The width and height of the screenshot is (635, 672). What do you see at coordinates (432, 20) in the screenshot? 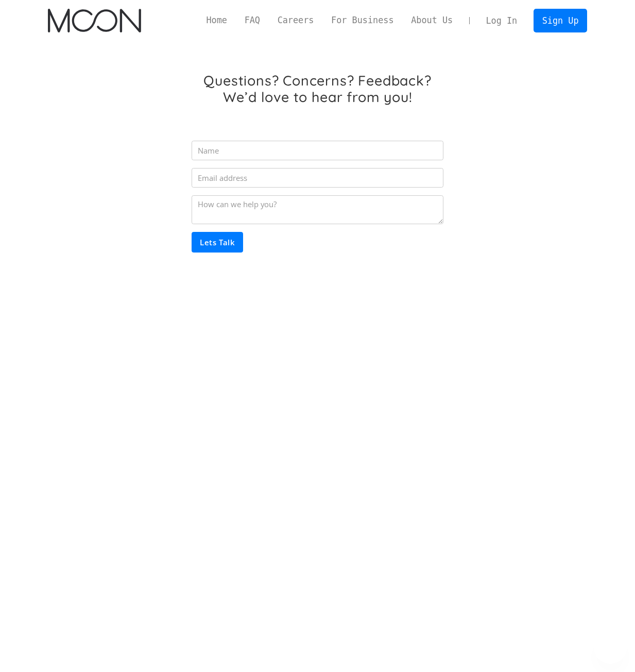
I see `a: About Us` at bounding box center [432, 20].